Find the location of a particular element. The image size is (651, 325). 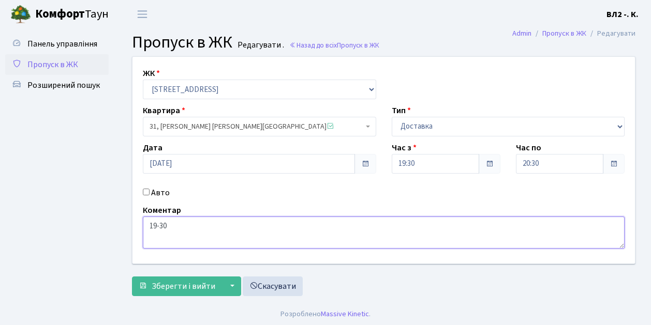

label: Квартира is located at coordinates (164, 111).